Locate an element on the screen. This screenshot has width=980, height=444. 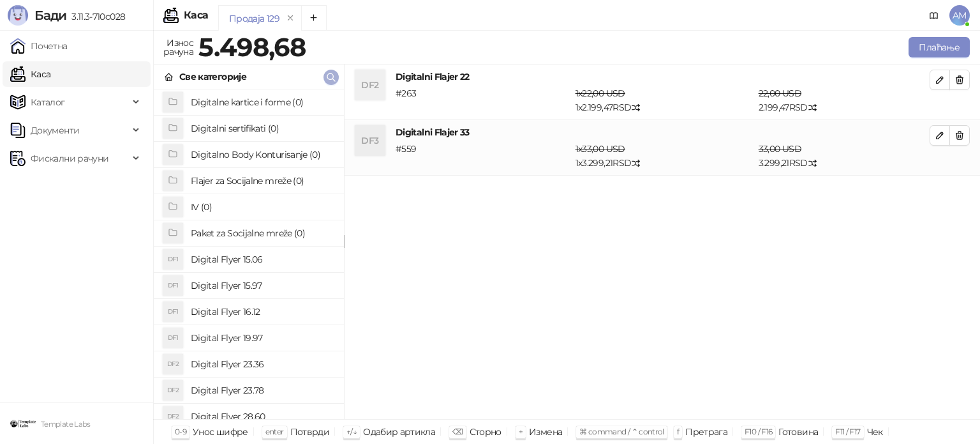
span: 3.11.3-710c028 is located at coordinates (96, 16).